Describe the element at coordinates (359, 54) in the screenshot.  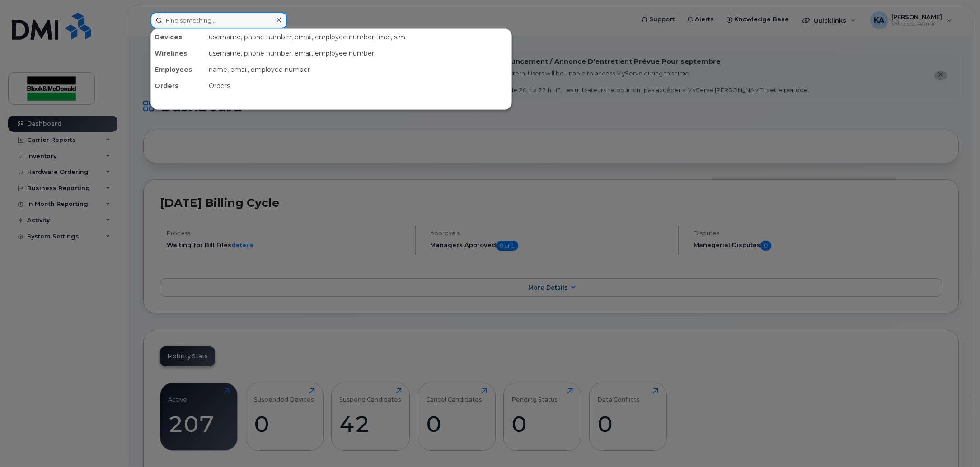
I see `div: username, phone number, email, employee number` at that location.